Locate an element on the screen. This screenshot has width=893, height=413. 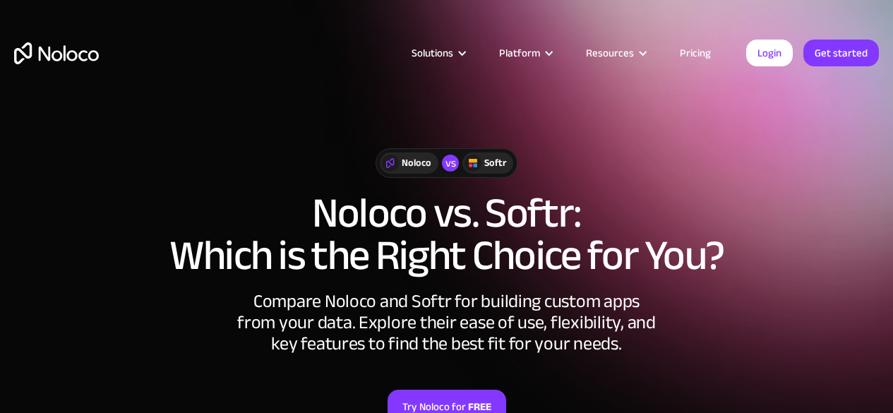
div: Softr is located at coordinates (495, 163).